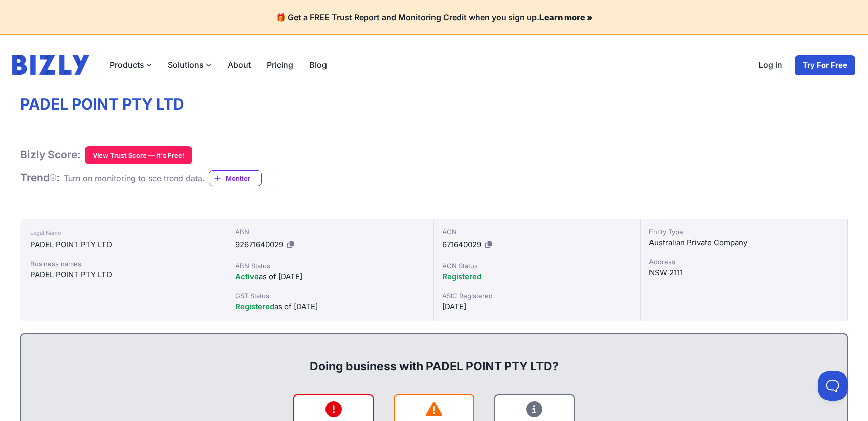 The height and width of the screenshot is (421, 868). Describe the element at coordinates (434, 105) in the screenshot. I see `h1: PADEL POINT PTY LTD` at that location.